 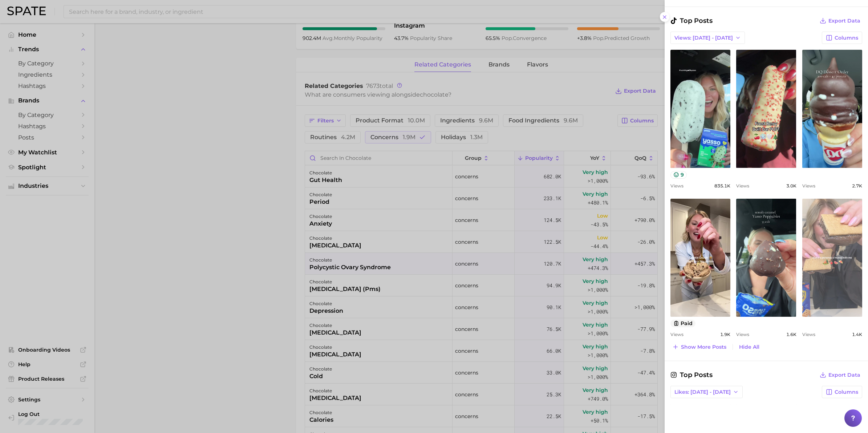 What do you see at coordinates (749, 347) in the screenshot?
I see `button: Hide All` at bounding box center [749, 347].